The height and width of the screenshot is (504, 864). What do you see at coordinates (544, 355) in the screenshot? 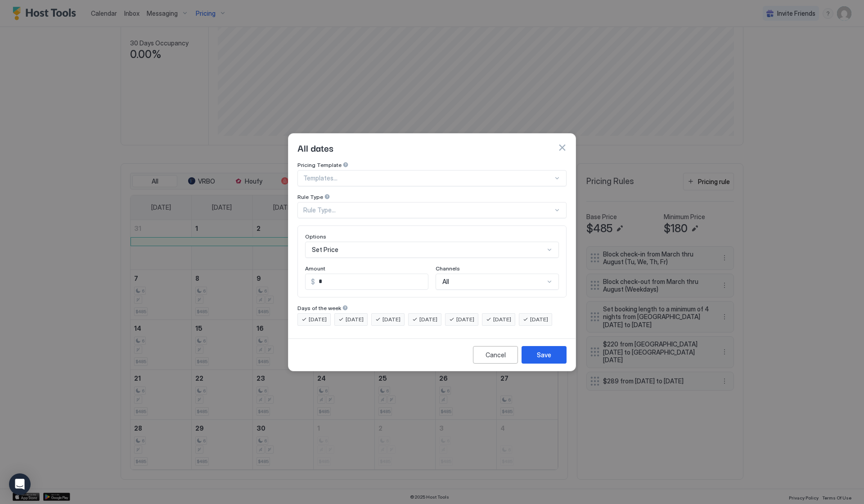
I see `button: Save` at bounding box center [544, 355].